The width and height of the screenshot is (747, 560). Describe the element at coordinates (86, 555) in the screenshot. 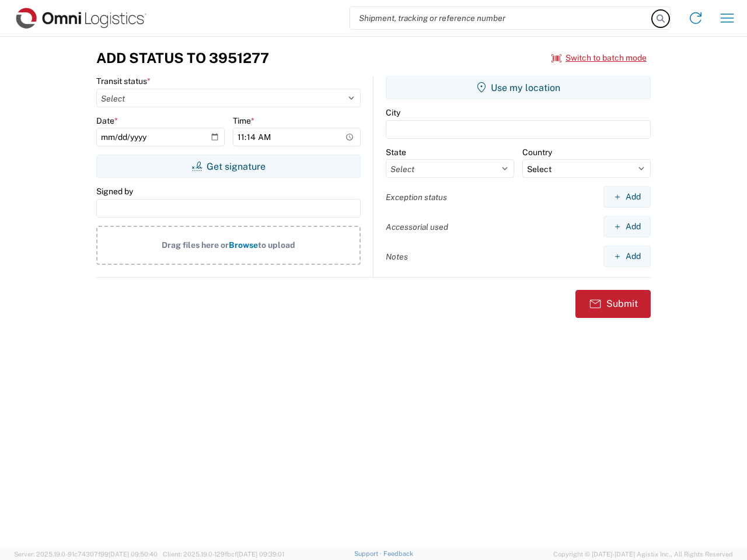

I see `span: Server: 2025.19.0-91c74307f99` at that location.